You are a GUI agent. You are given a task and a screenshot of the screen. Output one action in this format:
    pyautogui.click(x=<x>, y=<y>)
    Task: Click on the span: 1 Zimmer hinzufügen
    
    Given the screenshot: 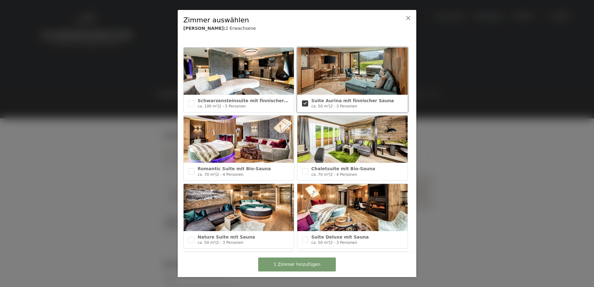 What is the action you would take?
    pyautogui.click(x=297, y=265)
    